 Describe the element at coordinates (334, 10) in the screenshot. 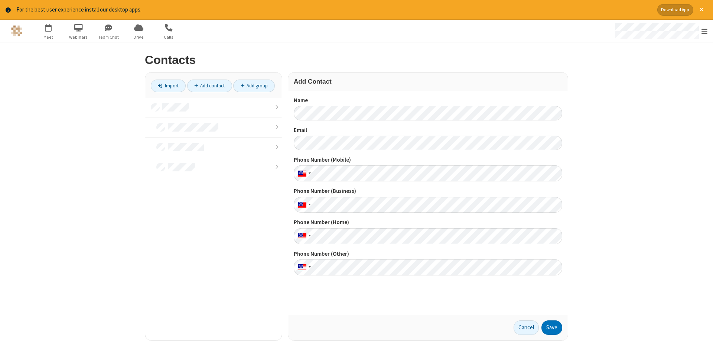

I see `div: For the best user experience install our desktop apps.` at that location.